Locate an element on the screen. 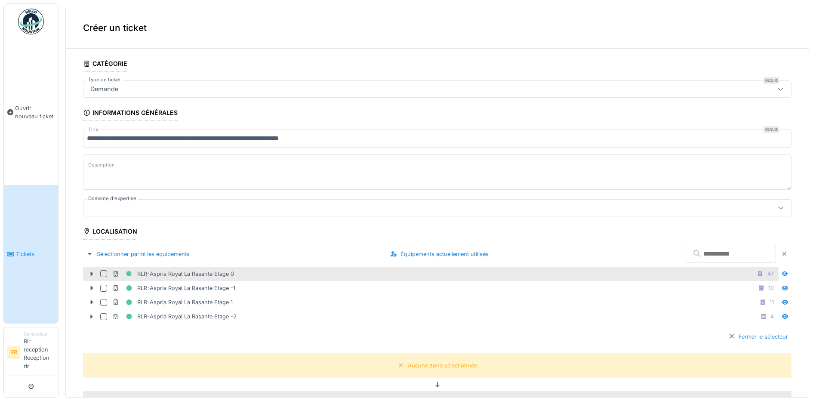 This screenshot has height=401, width=816. li: RR is located at coordinates (14, 352).